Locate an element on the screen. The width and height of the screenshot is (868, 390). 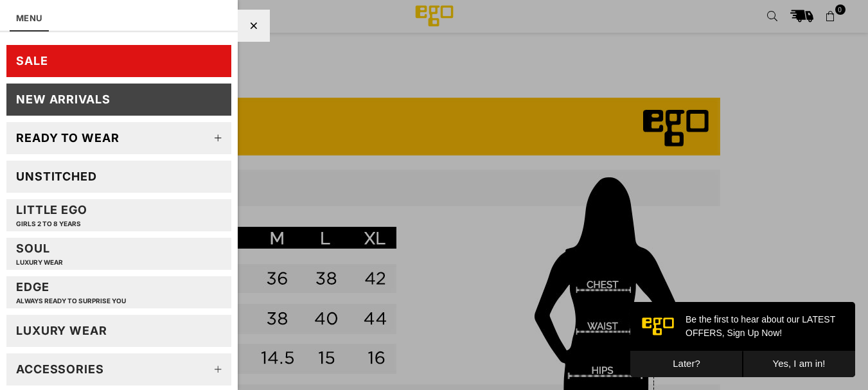
div: LUXURY WEAR is located at coordinates (62, 330).